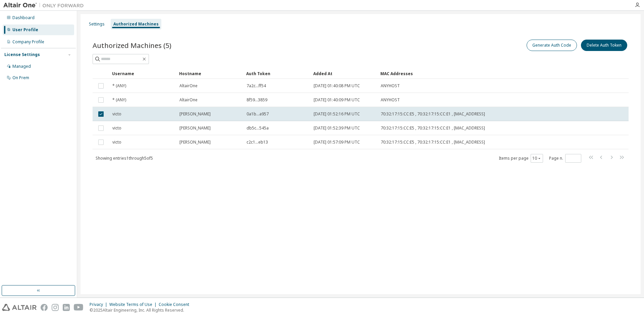  What do you see at coordinates (258, 128) in the screenshot?
I see `span: db5c...545a` at bounding box center [258, 128].